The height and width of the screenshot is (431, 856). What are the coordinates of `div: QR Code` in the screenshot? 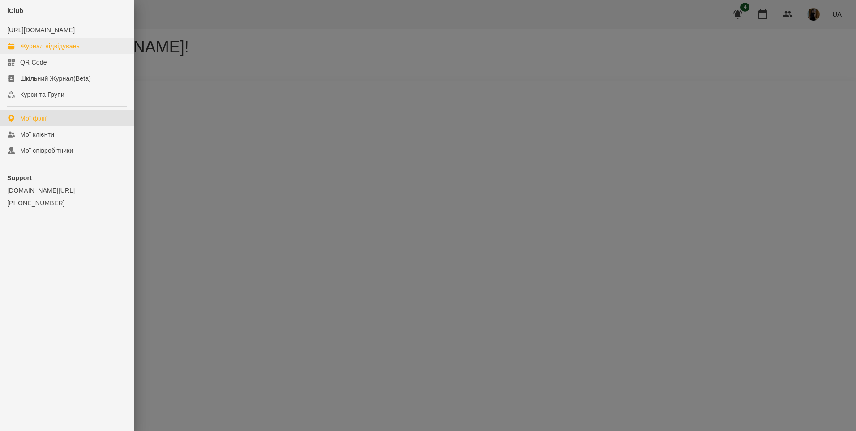 It's located at (34, 62).